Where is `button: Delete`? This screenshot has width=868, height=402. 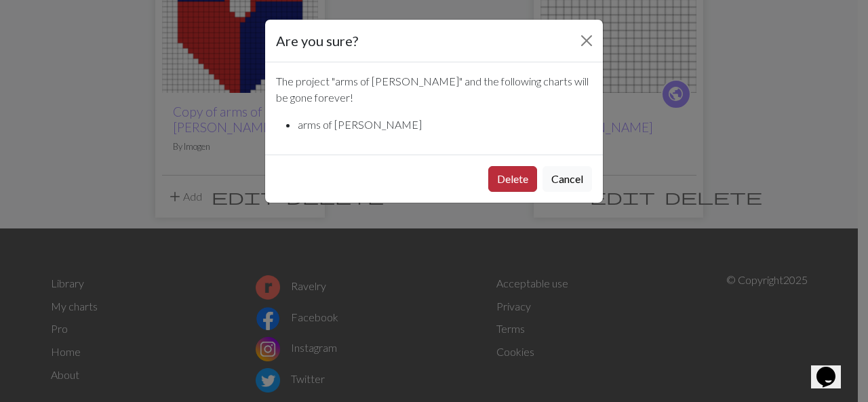
button: Delete is located at coordinates (513, 179).